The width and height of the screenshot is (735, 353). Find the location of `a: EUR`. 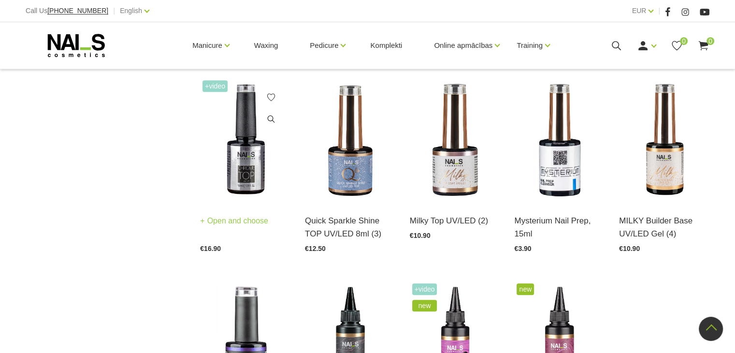

a: EUR is located at coordinates (639, 11).